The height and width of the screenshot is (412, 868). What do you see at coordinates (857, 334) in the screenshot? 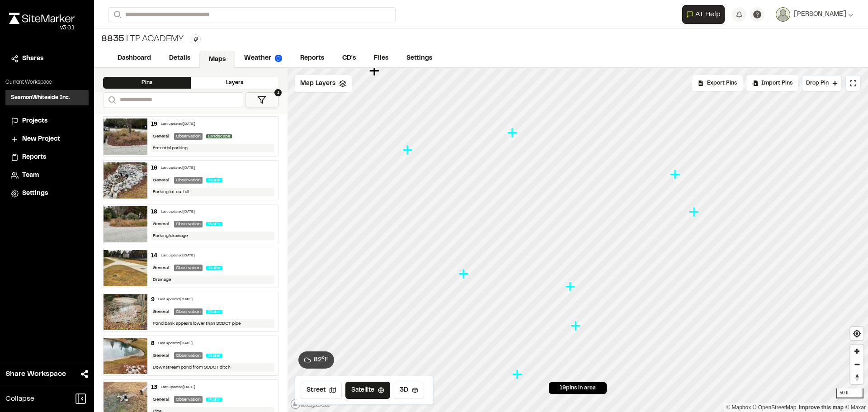
I see `span: Find my location` at bounding box center [857, 334].